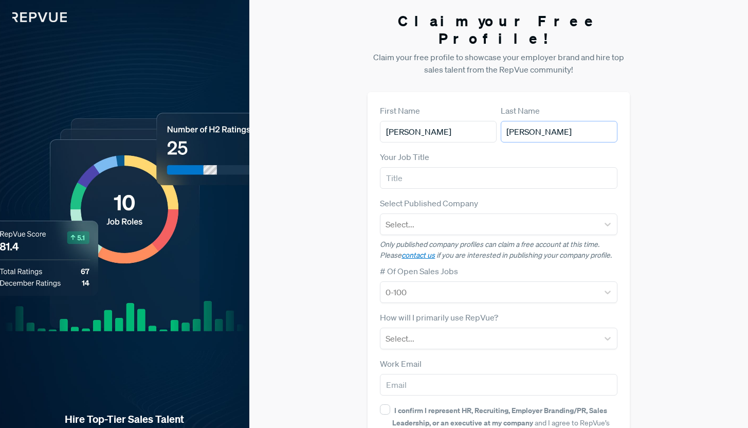 The width and height of the screenshot is (748, 428). Describe the element at coordinates (498, 63) in the screenshot. I see `p: Claim your free profile to showcase your employer brand and hire top sales talent from the RepVue...` at that location.